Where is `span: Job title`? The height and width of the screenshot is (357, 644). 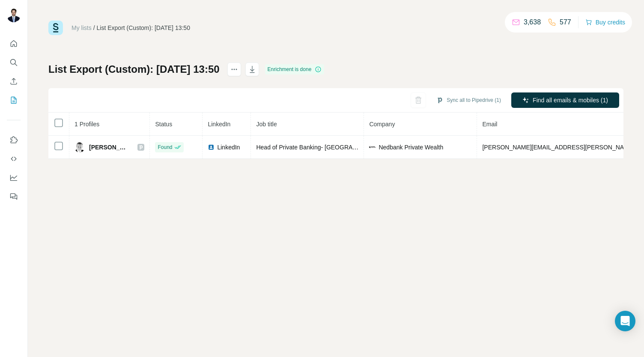 span: Job title is located at coordinates (266, 124).